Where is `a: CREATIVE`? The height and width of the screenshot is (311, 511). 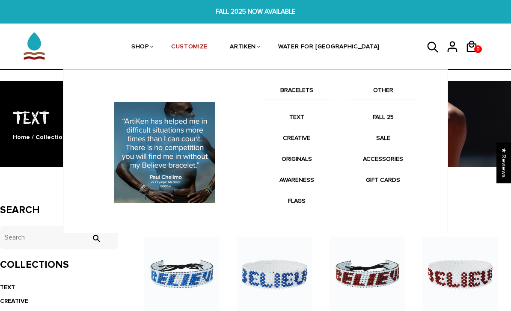
a: CREATIVE is located at coordinates (297, 138).